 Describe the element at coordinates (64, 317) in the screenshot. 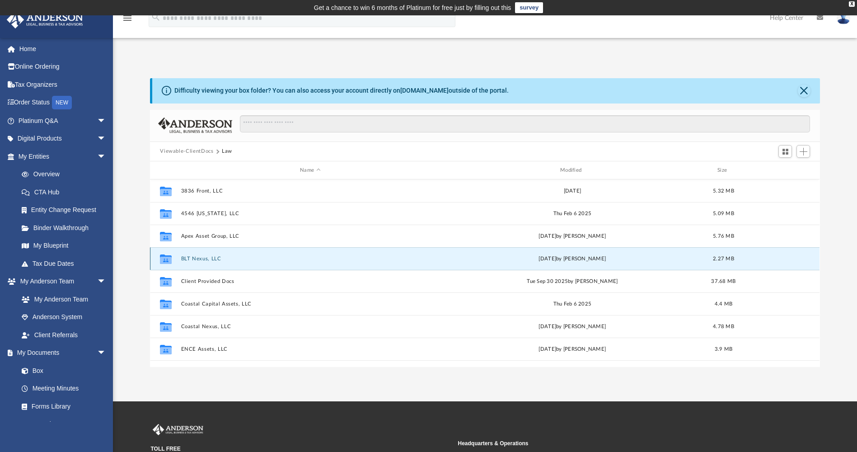

I see `a: Anderson System` at that location.